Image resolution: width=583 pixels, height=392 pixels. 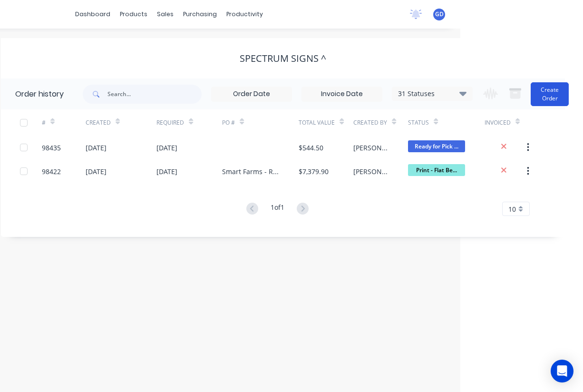 I want to click on input: Invoice Date, so click(x=342, y=94).